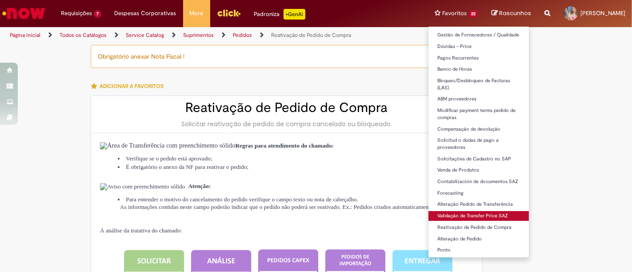 The width and height of the screenshot is (632, 272). I want to click on li: Verifique se o pedido está aprovado;, so click(295, 158).